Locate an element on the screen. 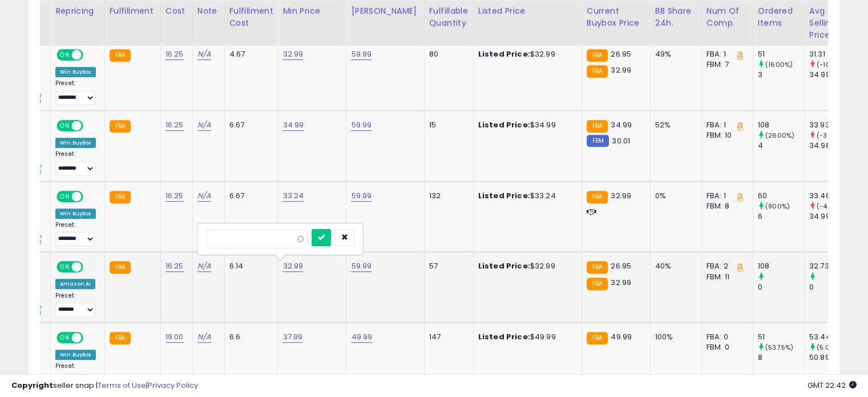 The image size is (868, 397). a: Privacy Policy is located at coordinates (173, 385).